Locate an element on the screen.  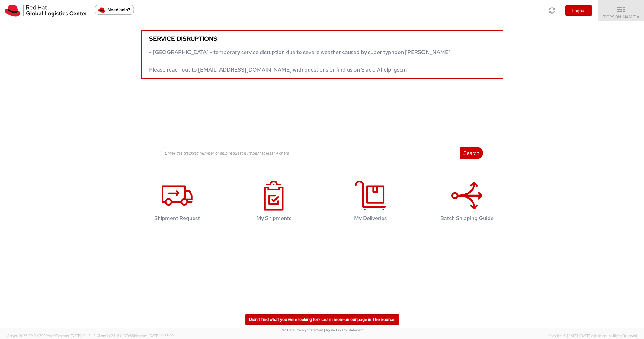
span: Client: 2025.18.0-37e85b1 is located at coordinates (135, 336).